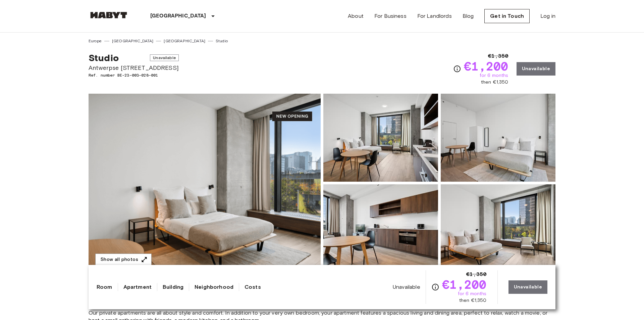 The image size is (644, 320). Describe the element at coordinates (469, 16) in the screenshot. I see `a: Blog` at that location.